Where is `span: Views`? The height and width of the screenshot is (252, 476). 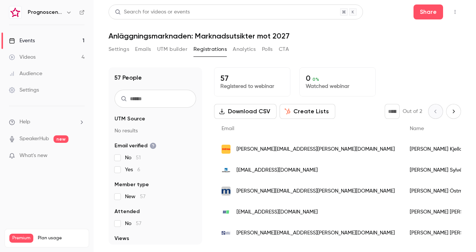
span: Views is located at coordinates (122, 239).